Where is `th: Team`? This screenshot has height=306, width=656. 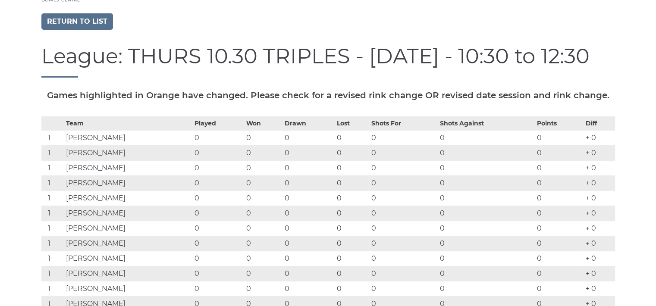 th: Team is located at coordinates (128, 123).